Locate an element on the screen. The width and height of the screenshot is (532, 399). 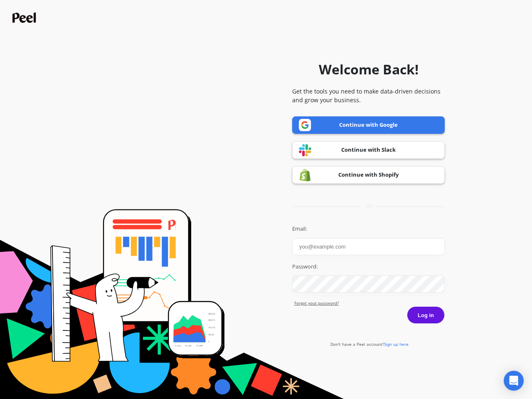
a: Don't have a Peel account?Sign up here is located at coordinates (370, 344).